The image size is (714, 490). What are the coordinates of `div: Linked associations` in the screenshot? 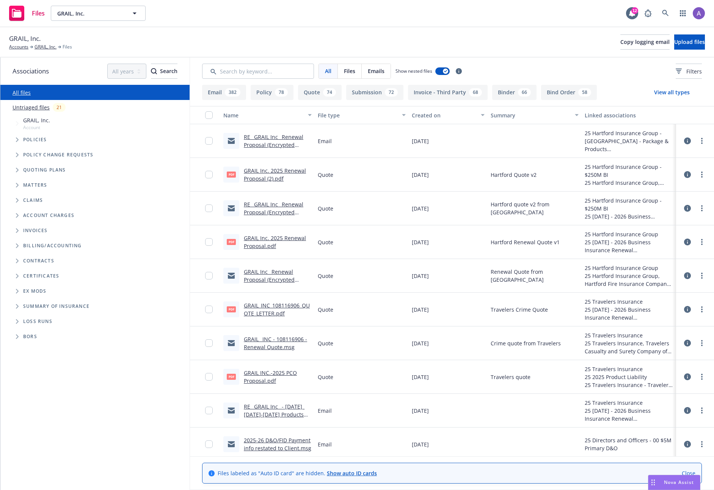 It's located at (628, 115).